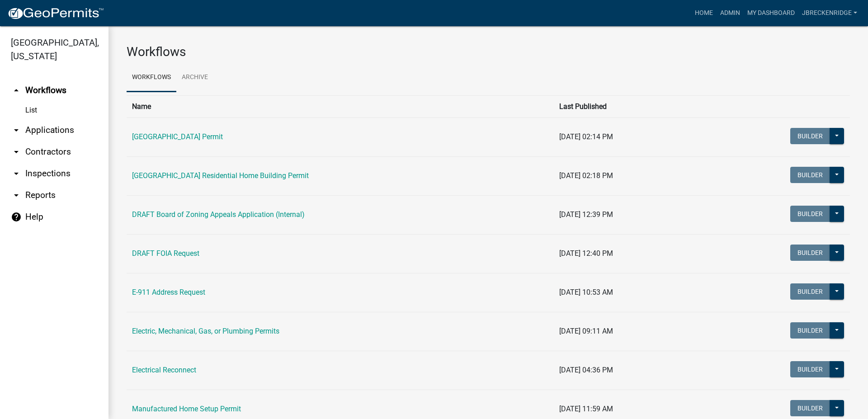  What do you see at coordinates (206, 331) in the screenshot?
I see `a: Electric, Mechanical, Gas, or Plumbing Permits` at bounding box center [206, 331].